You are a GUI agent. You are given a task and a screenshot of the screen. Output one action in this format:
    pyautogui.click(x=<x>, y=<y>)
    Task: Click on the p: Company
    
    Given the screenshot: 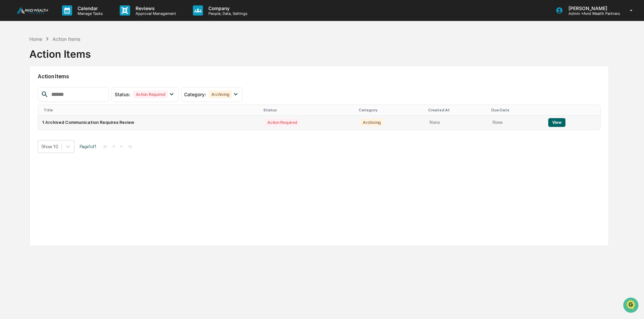 What is the action you would take?
    pyautogui.click(x=227, y=8)
    